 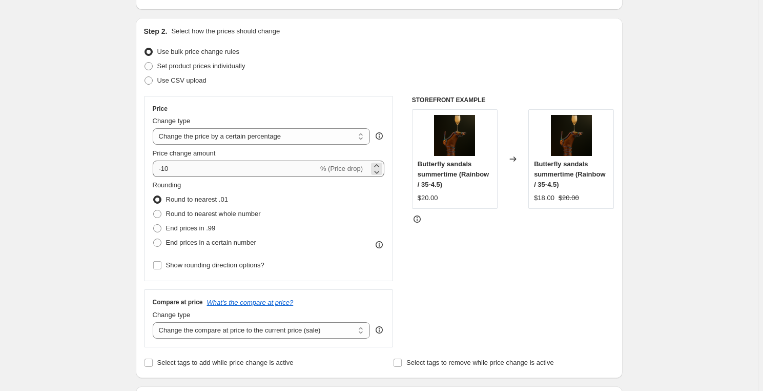 I want to click on input: -15, so click(x=235, y=169).